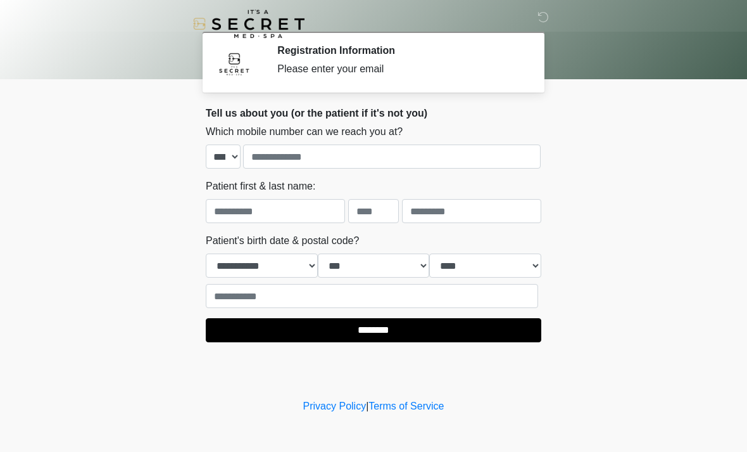 This screenshot has height=452, width=747. Describe the element at coordinates (374, 113) in the screenshot. I see `h2: Tell us about you (or the patient if it's not you)` at that location.